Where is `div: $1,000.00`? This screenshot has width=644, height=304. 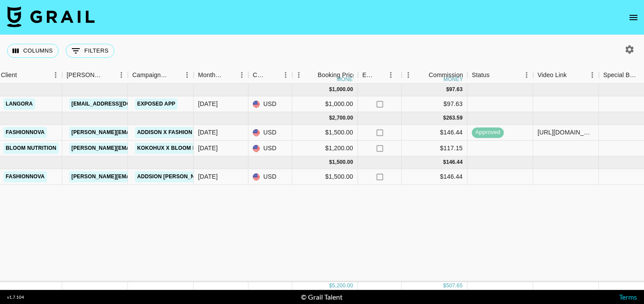
div: $1,000.00 is located at coordinates (325, 104).